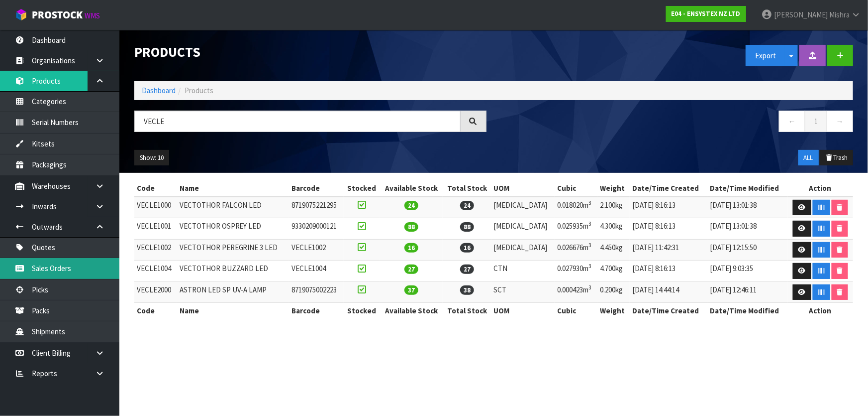 The width and height of the screenshot is (868, 416). I want to click on td: VECTOTHOR OSPREY LED, so click(233, 228).